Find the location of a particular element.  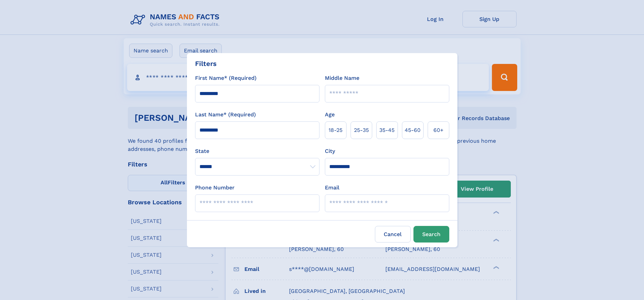

label: Email is located at coordinates (332, 188).